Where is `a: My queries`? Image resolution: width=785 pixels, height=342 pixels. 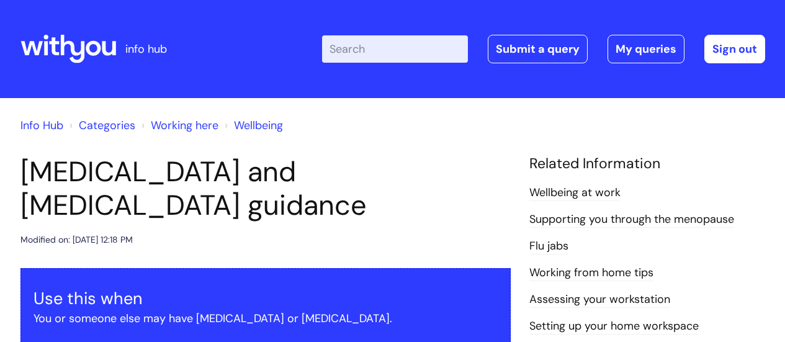 a: My queries is located at coordinates (646, 49).